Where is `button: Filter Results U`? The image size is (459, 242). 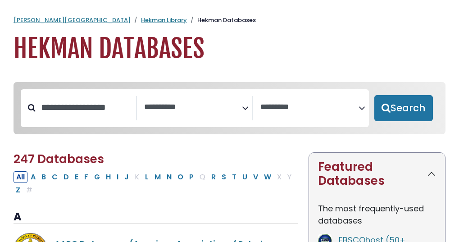
button: Filter Results U is located at coordinates (245, 177).